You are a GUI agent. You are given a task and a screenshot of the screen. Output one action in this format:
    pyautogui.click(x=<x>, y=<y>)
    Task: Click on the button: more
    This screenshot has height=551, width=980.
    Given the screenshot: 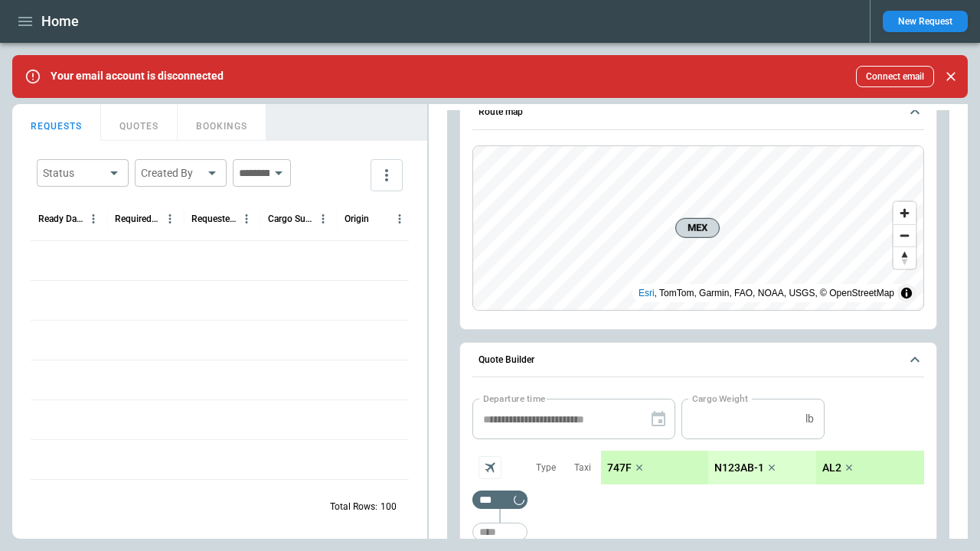 What is the action you would take?
    pyautogui.click(x=386, y=176)
    